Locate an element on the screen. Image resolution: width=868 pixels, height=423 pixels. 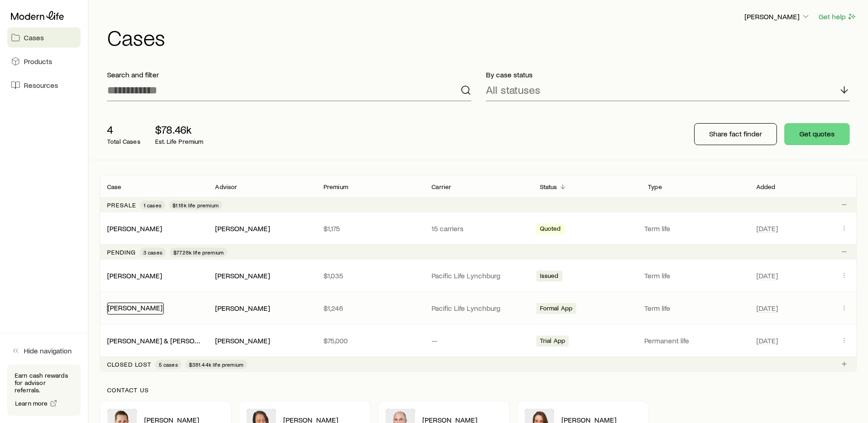
p: Total Cases is located at coordinates (124, 141).